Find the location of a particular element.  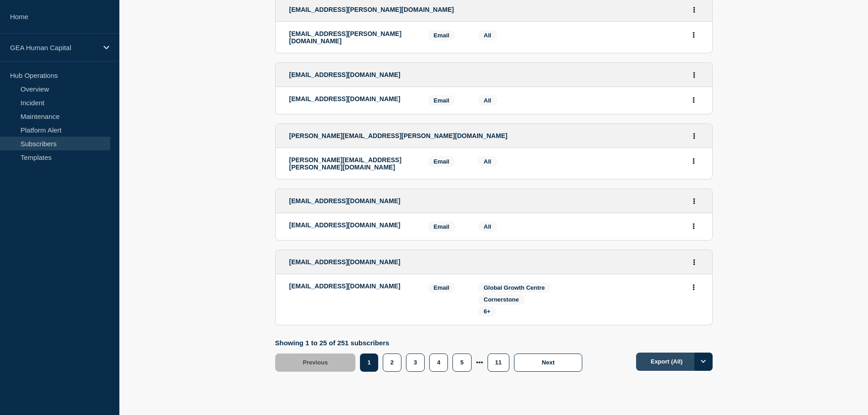

button: 2 is located at coordinates (392, 363).